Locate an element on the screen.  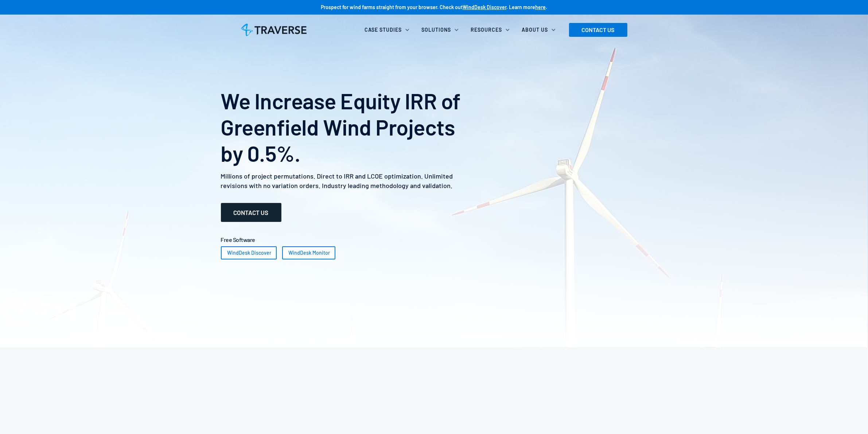
h2: Free Software is located at coordinates (434, 239).